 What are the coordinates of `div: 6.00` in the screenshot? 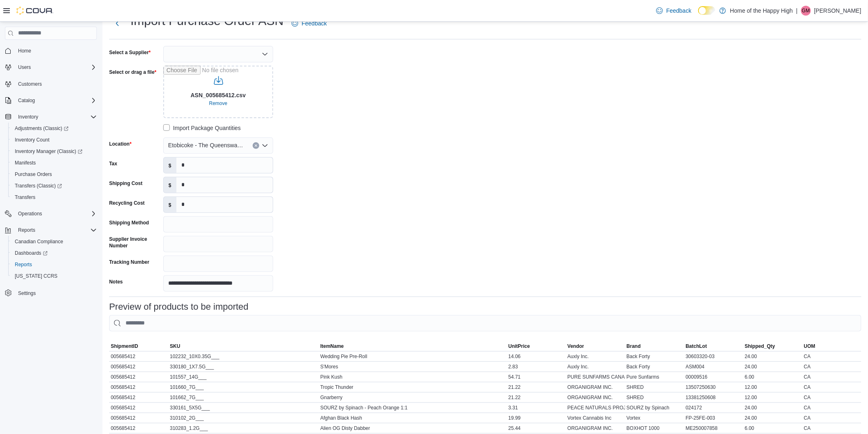 It's located at (773, 377).